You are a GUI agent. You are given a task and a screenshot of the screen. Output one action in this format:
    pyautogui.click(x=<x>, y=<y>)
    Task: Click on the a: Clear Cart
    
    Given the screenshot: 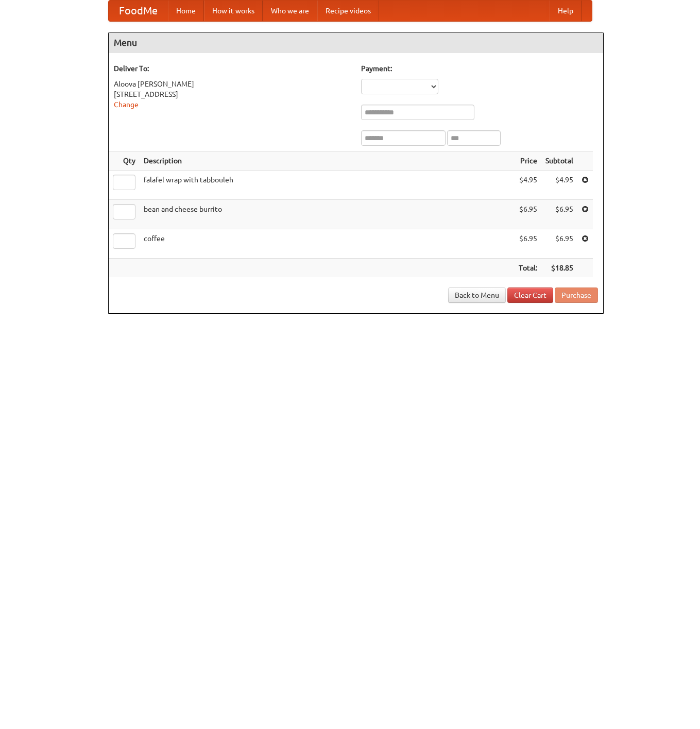 What is the action you would take?
    pyautogui.click(x=530, y=295)
    